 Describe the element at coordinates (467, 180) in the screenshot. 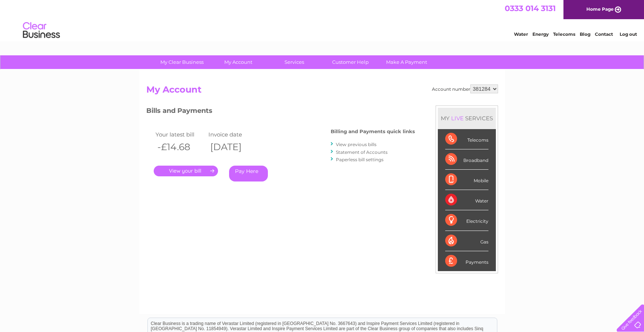

I see `div: Mobile` at that location.